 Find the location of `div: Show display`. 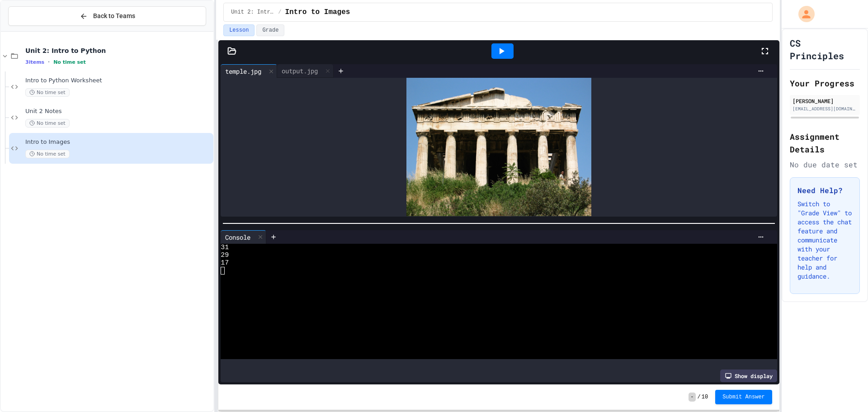

div: Show display is located at coordinates (749, 376).